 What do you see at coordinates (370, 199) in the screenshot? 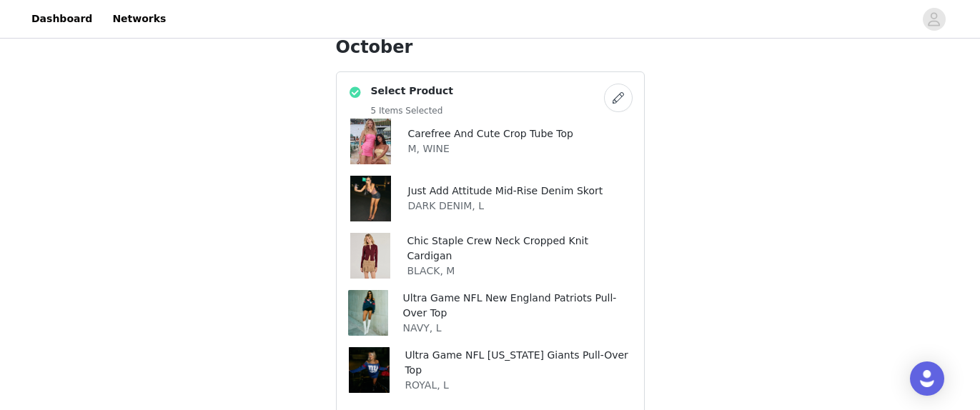
I see `img: Just Add Attitude Mid-Rise Denim Skort` at bounding box center [370, 199].